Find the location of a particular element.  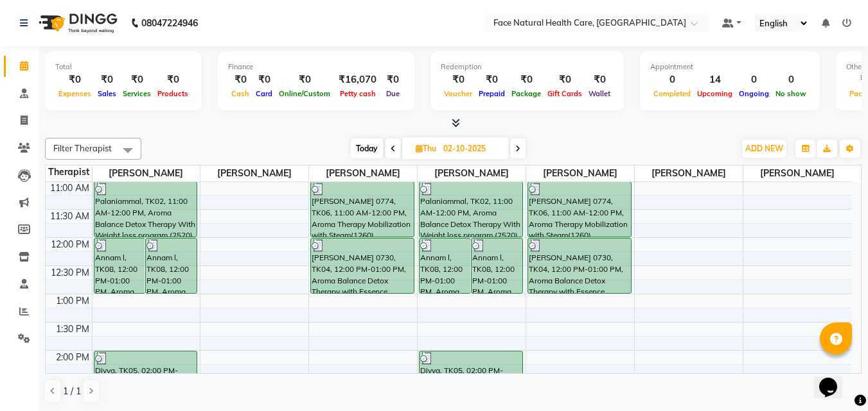

div: 12:30 PM is located at coordinates (70, 273).